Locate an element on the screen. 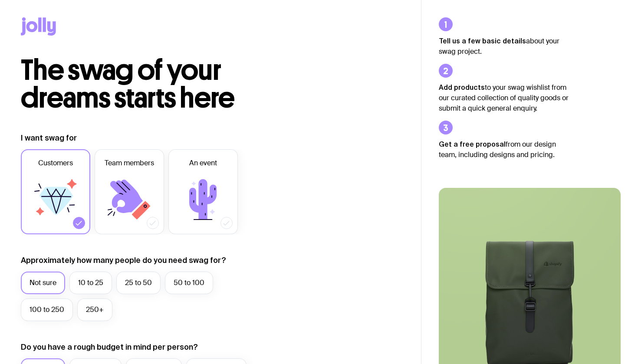 The height and width of the screenshot is (364, 638). strong: Get a free proposal is located at coordinates (472, 144).